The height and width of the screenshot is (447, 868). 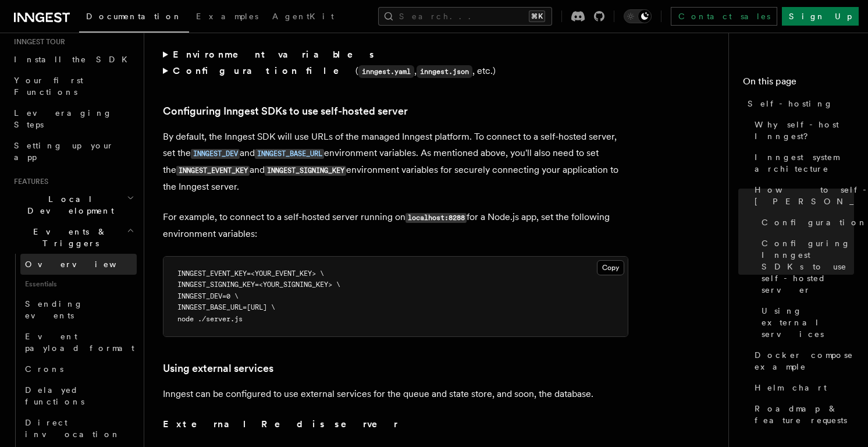 What do you see at coordinates (72, 86) in the screenshot?
I see `a: Your first Functions` at bounding box center [72, 86].